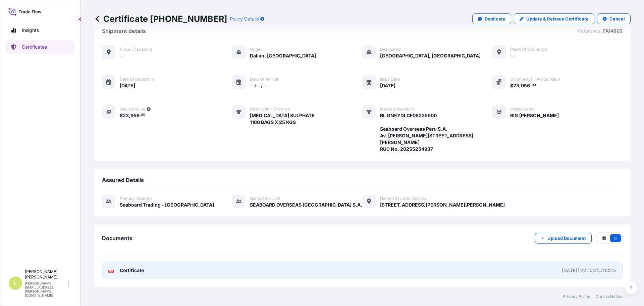 This screenshot has height=306, width=644. Describe the element at coordinates (270, 109) in the screenshot. I see `span: Description of cargo` at that location.